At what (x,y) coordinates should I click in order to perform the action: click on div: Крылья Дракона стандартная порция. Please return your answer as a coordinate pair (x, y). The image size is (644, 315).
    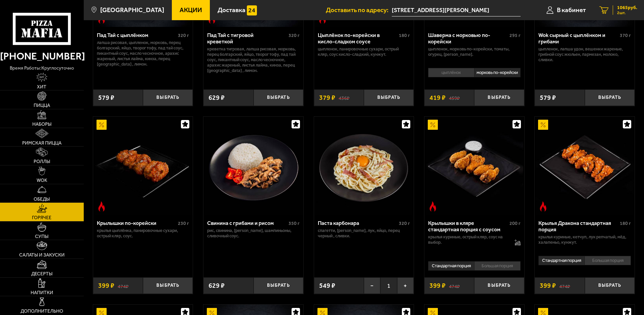
    Looking at the image, I should click on (578, 226).